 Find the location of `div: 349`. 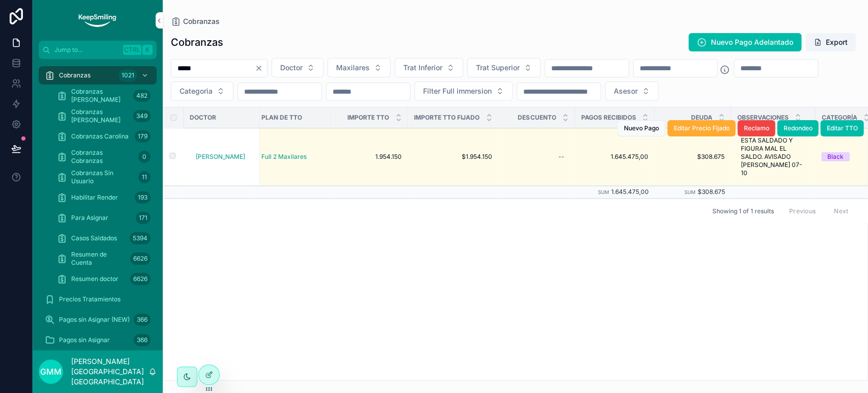

div: 349 is located at coordinates (142, 116).